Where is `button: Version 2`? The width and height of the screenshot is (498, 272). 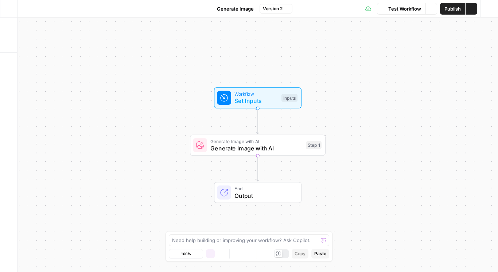
button: Version 2 is located at coordinates (276, 9).